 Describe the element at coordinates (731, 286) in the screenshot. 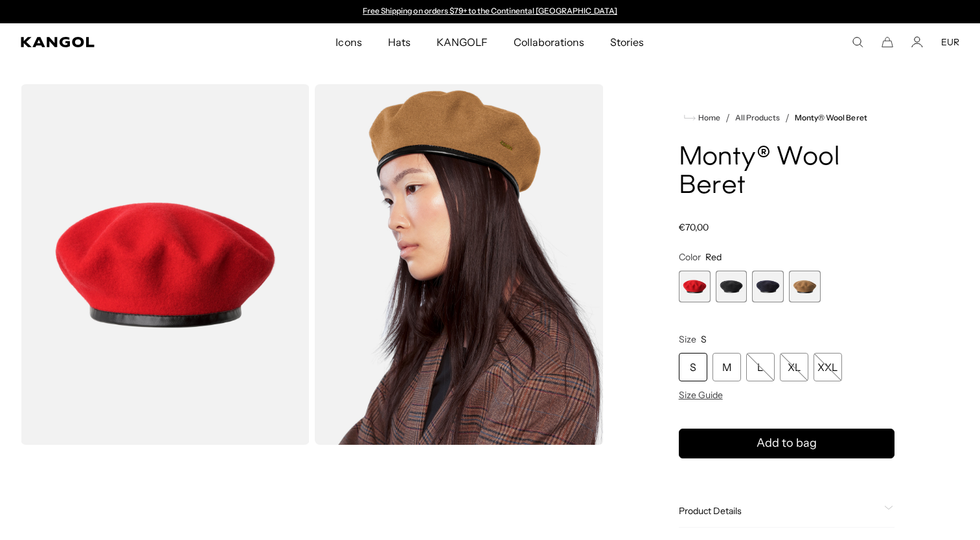

I see `label: Black` at that location.